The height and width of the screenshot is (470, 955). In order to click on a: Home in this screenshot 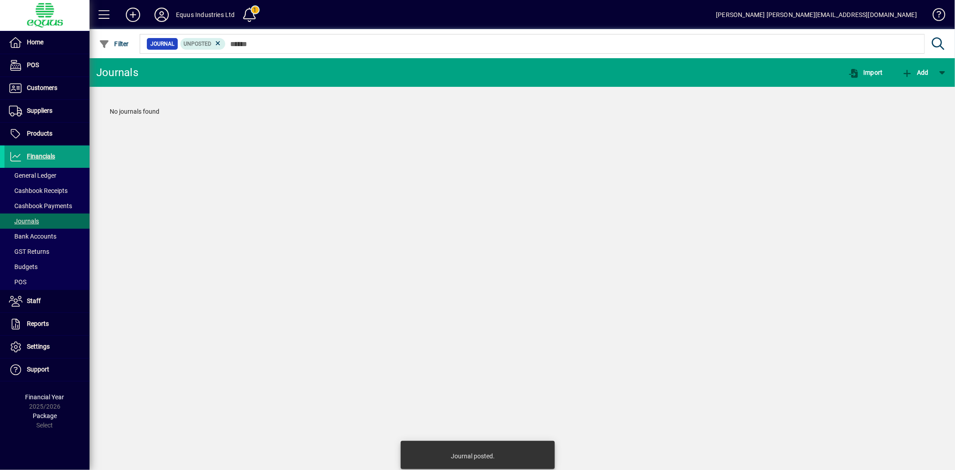, I will do `click(47, 43)`.